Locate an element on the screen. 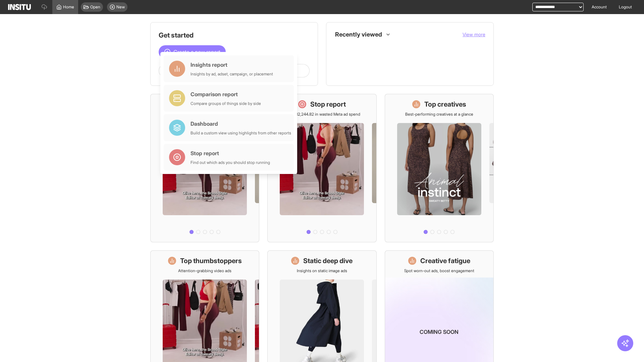  p: Attention-grabbing video ads is located at coordinates (205, 271).